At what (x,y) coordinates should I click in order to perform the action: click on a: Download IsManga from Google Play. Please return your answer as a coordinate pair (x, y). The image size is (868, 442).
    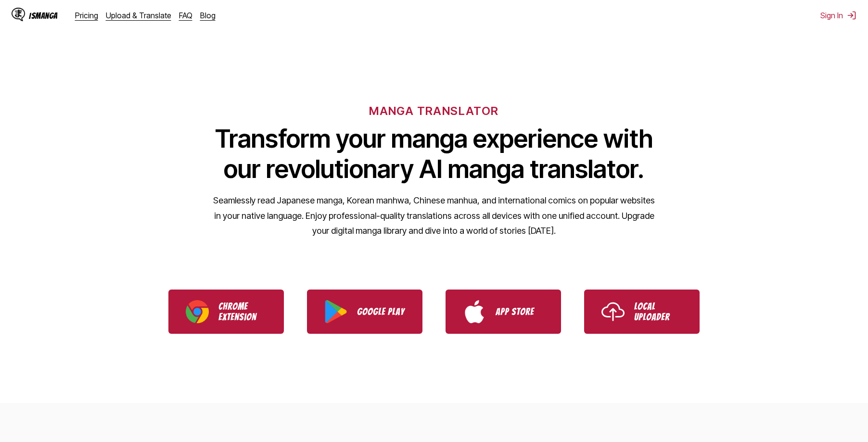
    Looking at the image, I should click on (365, 311).